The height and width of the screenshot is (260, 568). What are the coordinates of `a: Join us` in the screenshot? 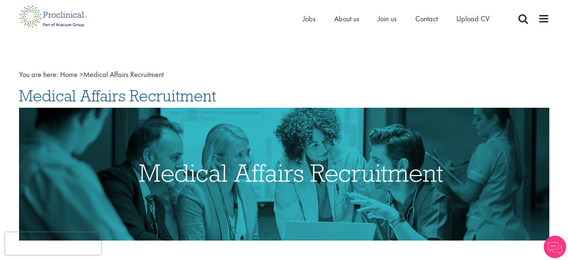 It's located at (387, 19).